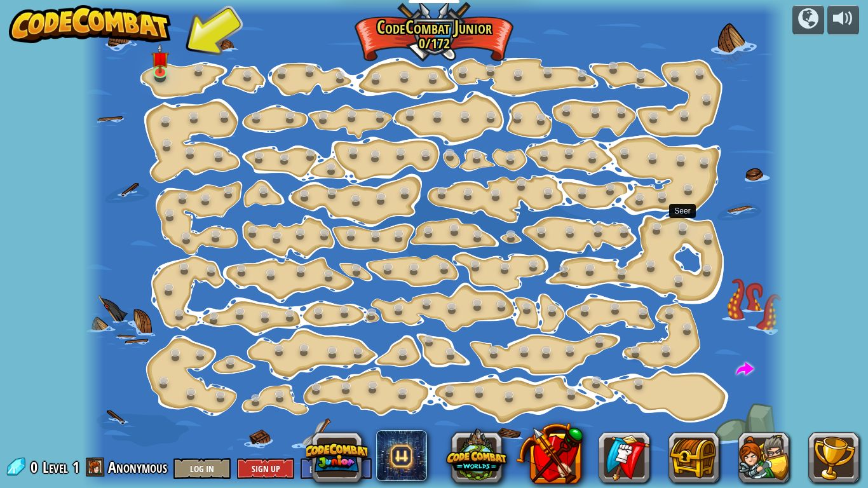 This screenshot has height=488, width=868. I want to click on span: Level, so click(55, 467).